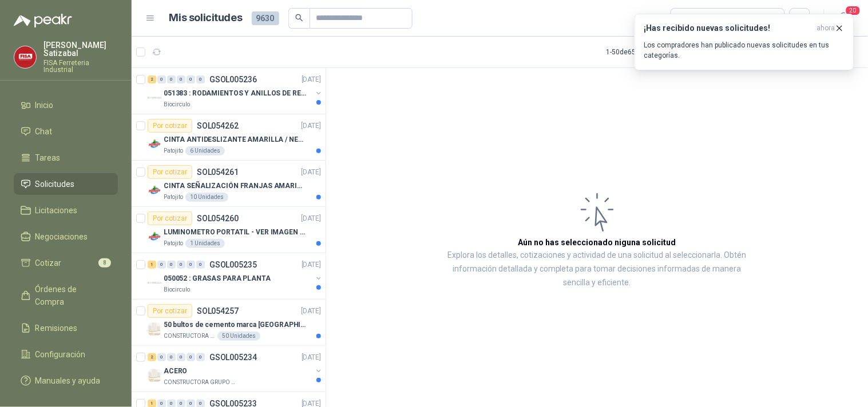 The height and width of the screenshot is (407, 868). What do you see at coordinates (57, 328) in the screenshot?
I see `span: Remisiones` at bounding box center [57, 328].